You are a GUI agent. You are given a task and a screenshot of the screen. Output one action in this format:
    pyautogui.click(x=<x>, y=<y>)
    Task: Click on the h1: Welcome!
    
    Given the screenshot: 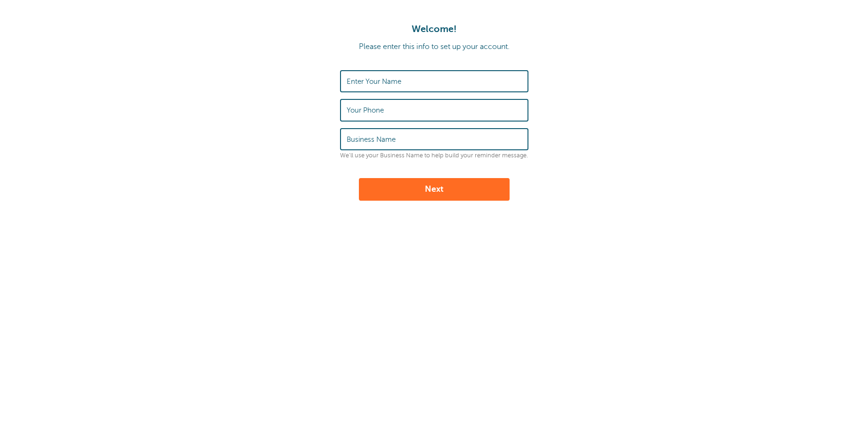 What is the action you would take?
    pyautogui.click(x=433, y=29)
    